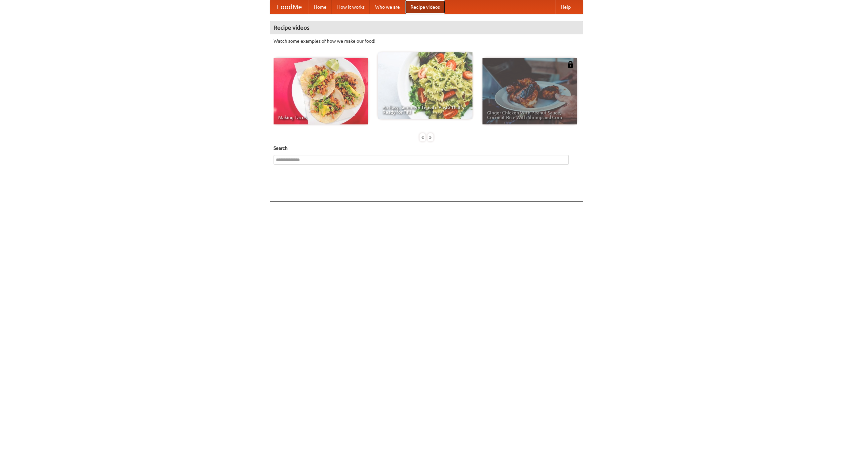  Describe the element at coordinates (425, 110) in the screenshot. I see `span: An Easy, Summery Tomato Pasta That's Ready for Fall` at that location.